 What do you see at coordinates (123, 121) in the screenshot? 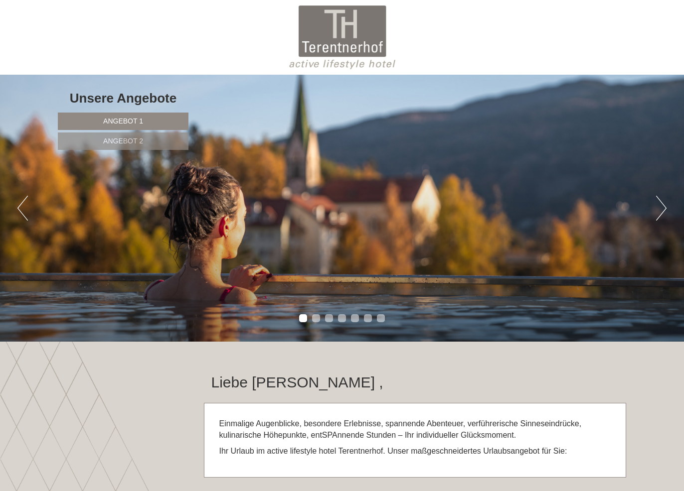
I see `span: Angebot 1` at bounding box center [123, 121].